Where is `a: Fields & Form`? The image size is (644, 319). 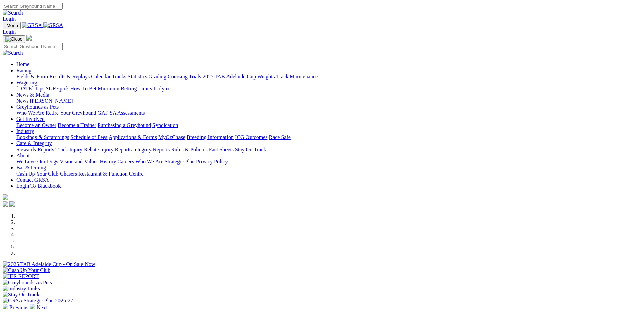
a: Fields & Form is located at coordinates (32, 76).